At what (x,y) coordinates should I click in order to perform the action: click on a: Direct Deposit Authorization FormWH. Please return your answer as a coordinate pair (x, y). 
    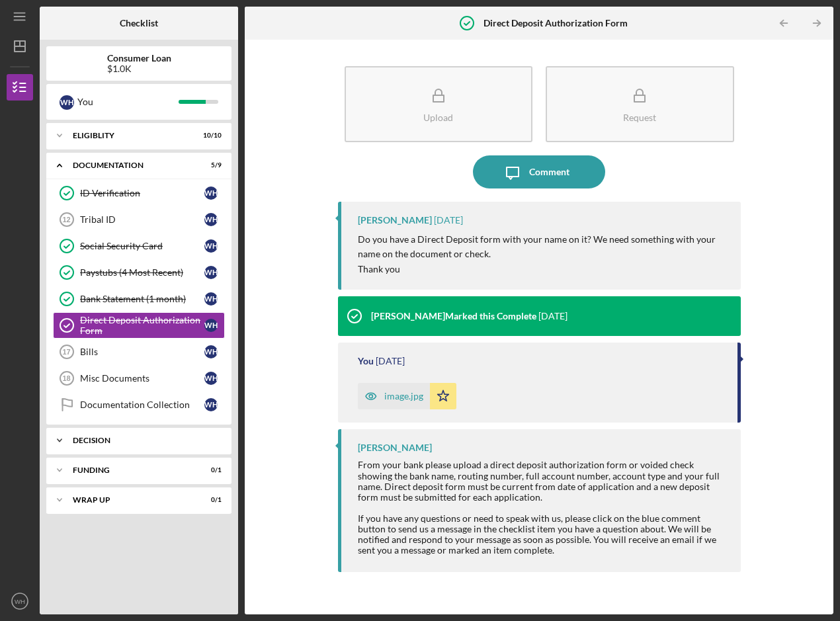
    Looking at the image, I should click on (139, 325).